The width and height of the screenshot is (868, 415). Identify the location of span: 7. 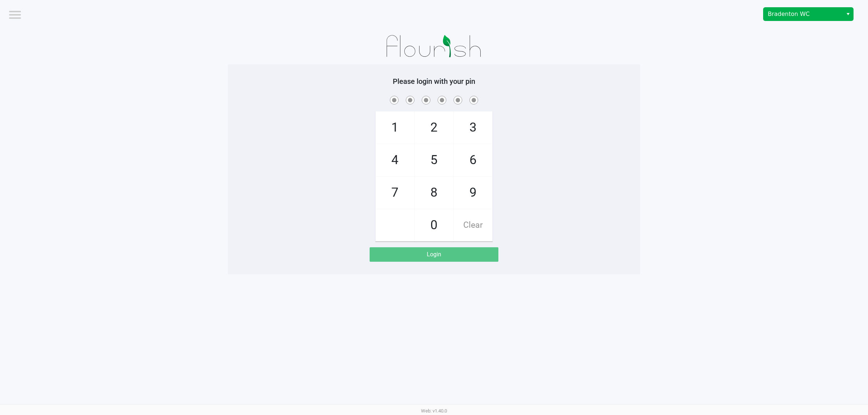
(395, 193).